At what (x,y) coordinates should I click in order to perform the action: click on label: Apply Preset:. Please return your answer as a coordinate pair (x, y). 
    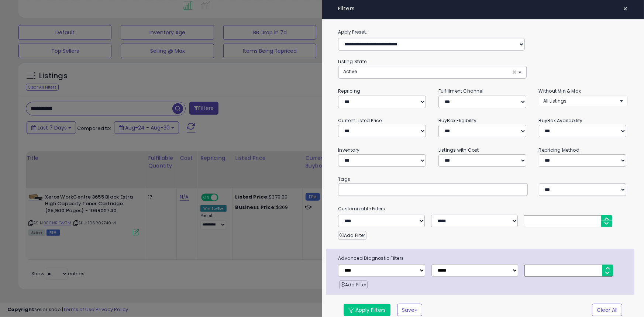
    Looking at the image, I should click on (483, 32).